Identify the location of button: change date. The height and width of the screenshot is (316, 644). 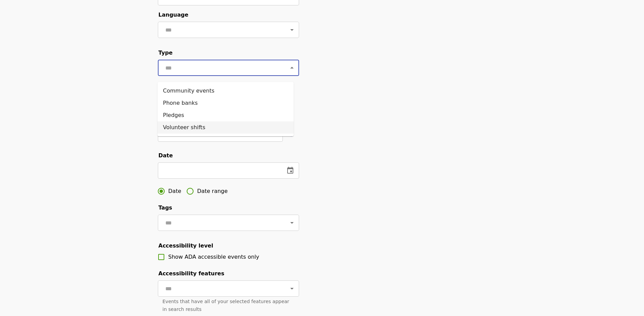
(290, 171).